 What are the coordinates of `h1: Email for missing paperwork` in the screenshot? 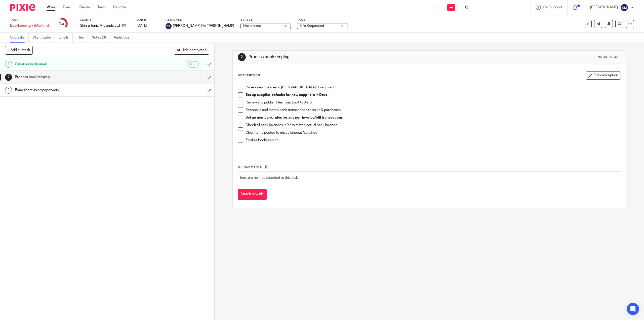 It's located at (76, 90).